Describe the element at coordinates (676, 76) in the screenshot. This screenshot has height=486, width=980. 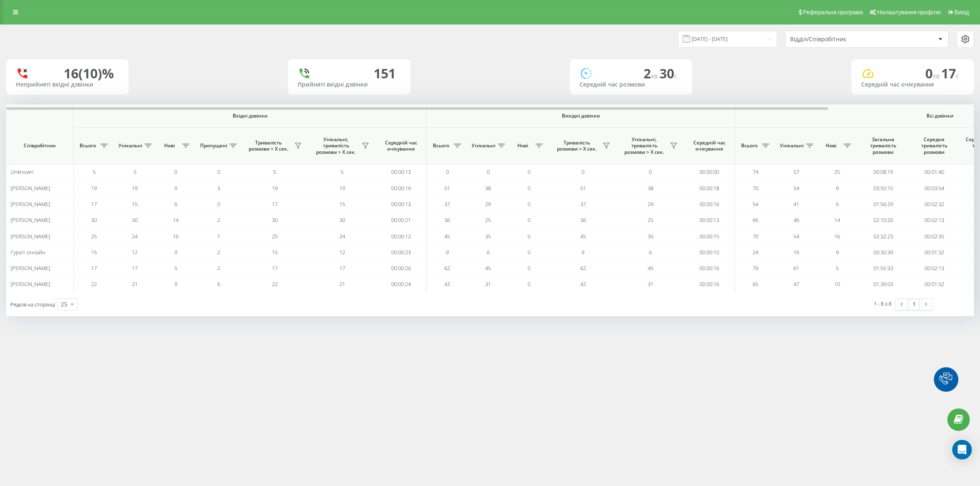
I see `span: c` at that location.